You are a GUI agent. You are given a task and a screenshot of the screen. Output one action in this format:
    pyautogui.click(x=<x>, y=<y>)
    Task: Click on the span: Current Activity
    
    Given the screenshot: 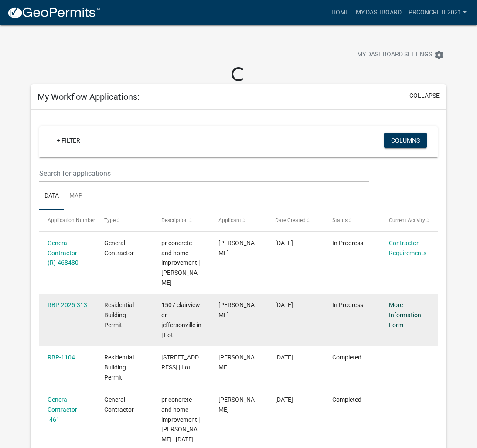 What is the action you would take?
    pyautogui.click(x=407, y=220)
    